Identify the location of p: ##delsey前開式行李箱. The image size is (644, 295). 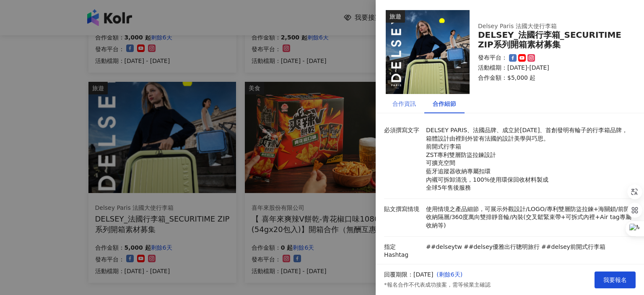
(573, 247).